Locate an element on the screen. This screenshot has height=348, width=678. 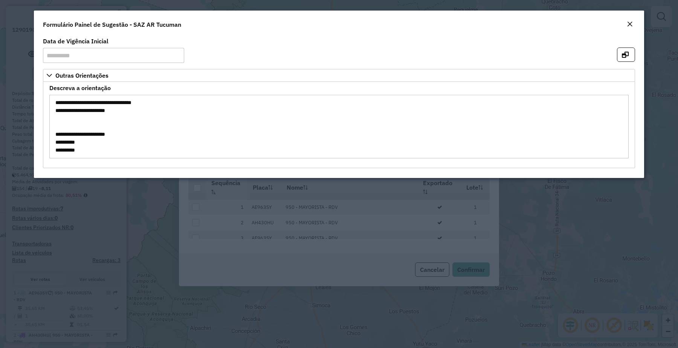
label: Descreva a orientação is located at coordinates (80, 88).